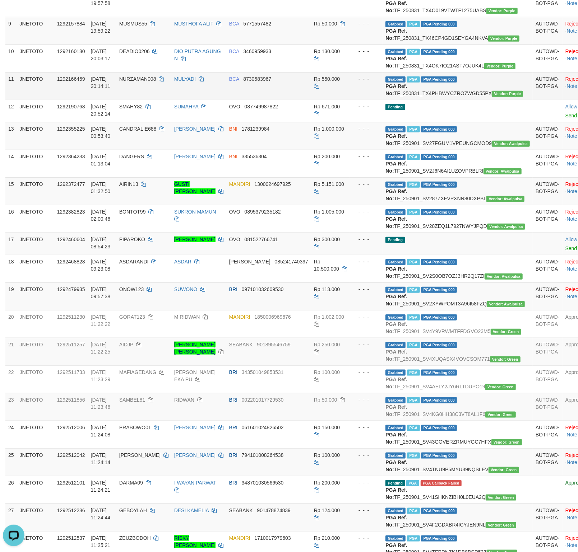  I want to click on span: Copy 1781239984 to clipboard, so click(256, 129).